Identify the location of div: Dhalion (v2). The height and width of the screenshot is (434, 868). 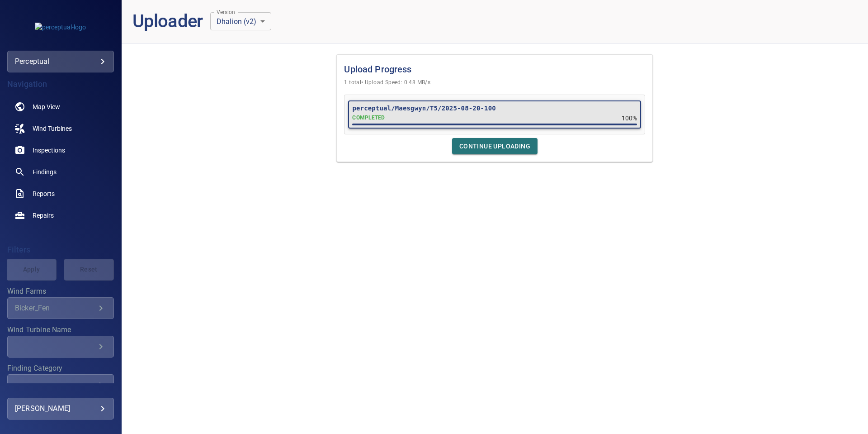
(240, 21).